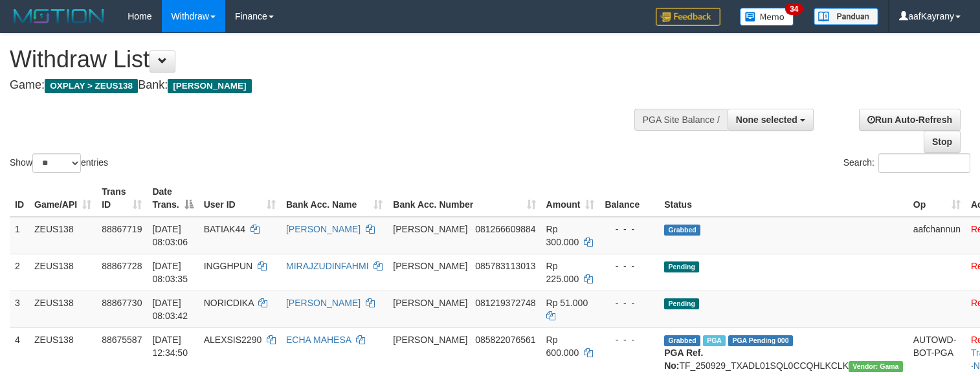 The height and width of the screenshot is (376, 980). Describe the element at coordinates (63, 198) in the screenshot. I see `th: Game/API: activate to sort column ascending` at that location.